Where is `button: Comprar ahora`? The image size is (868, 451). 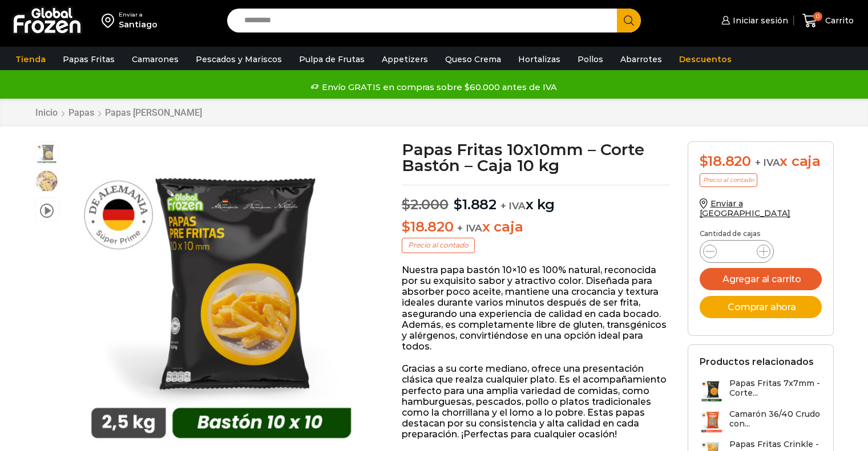
button: Comprar ahora is located at coordinates (760, 307).